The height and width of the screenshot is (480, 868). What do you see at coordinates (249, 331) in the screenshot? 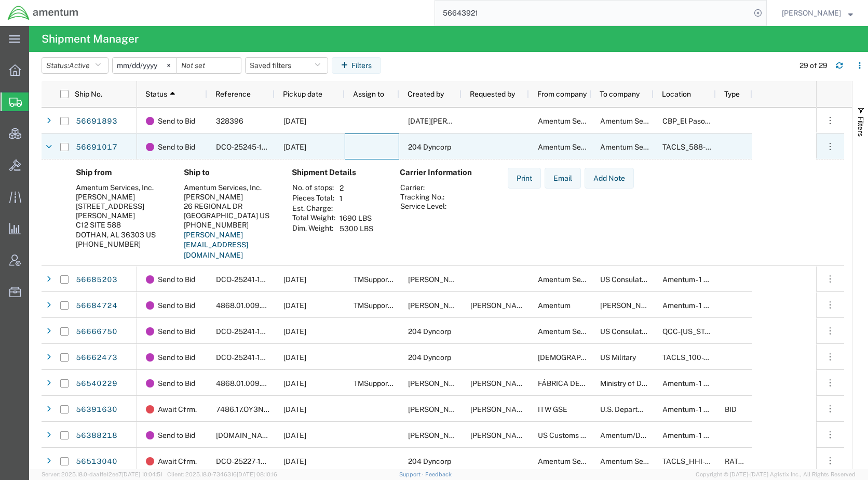
I see `span: DCO-25241-167588` at bounding box center [249, 331].